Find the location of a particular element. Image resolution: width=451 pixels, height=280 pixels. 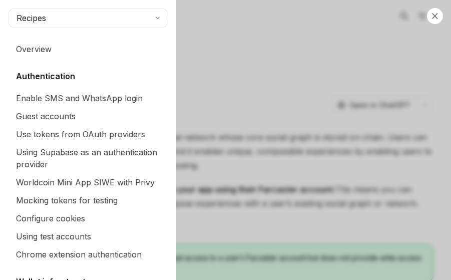

div: Overview is located at coordinates (34, 49).